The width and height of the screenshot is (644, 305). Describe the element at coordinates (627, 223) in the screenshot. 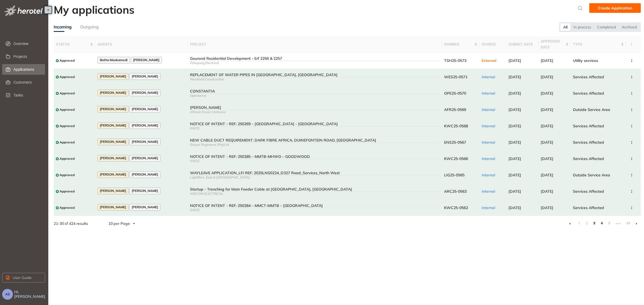

I see `a: 43` at that location.